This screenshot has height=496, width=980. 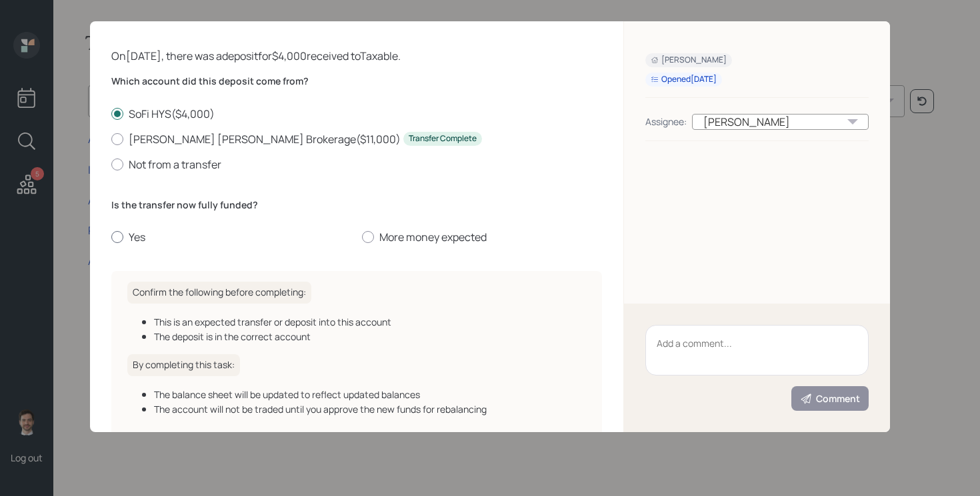 What do you see at coordinates (219, 292) in the screenshot?
I see `h6: Confirm the following before completing:` at bounding box center [219, 292].